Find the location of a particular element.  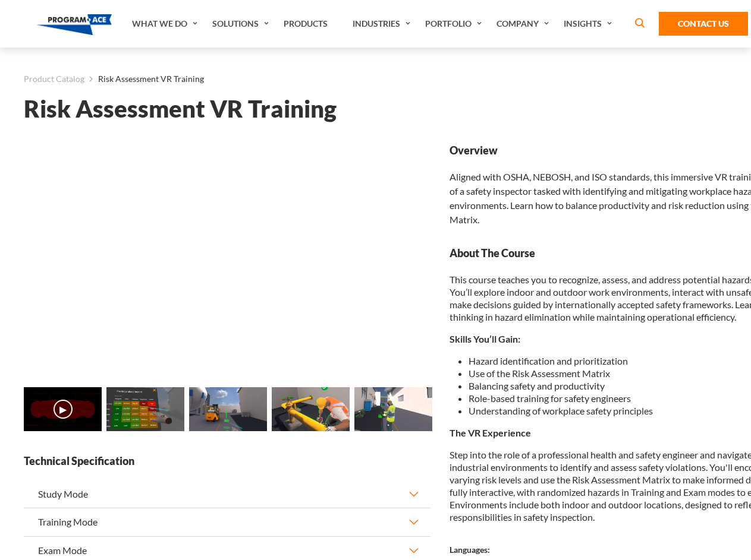

strong: Technical Specification is located at coordinates (227, 461).